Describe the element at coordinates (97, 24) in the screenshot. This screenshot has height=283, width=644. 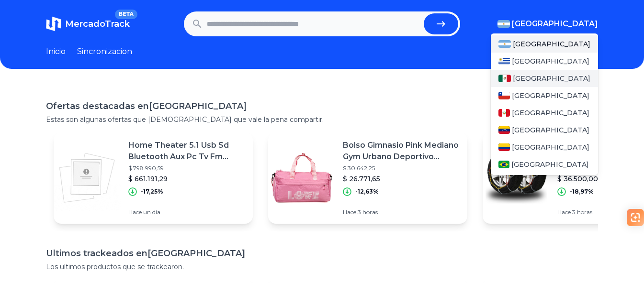
I see `span: MercadoTrack` at that location.